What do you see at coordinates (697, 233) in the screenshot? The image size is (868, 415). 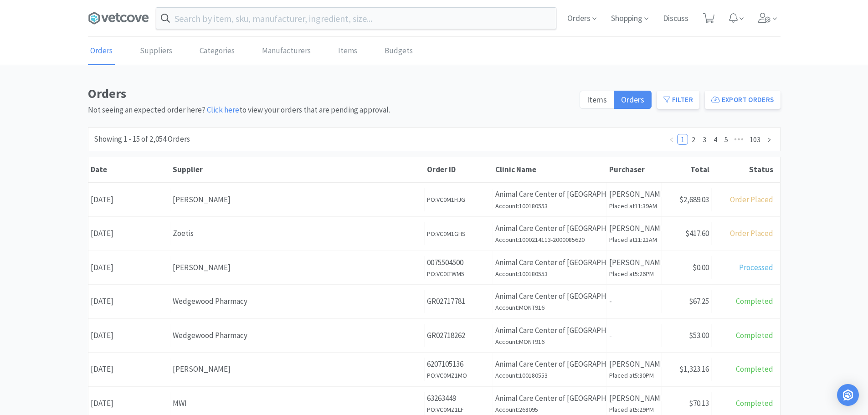 I see `span: $417.60` at bounding box center [697, 233].